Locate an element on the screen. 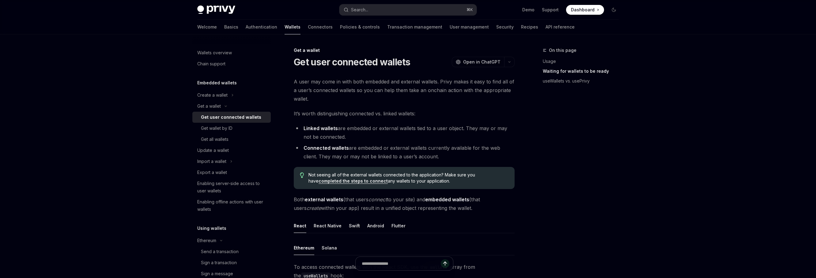  strong: Linked wallets is located at coordinates (321, 128).